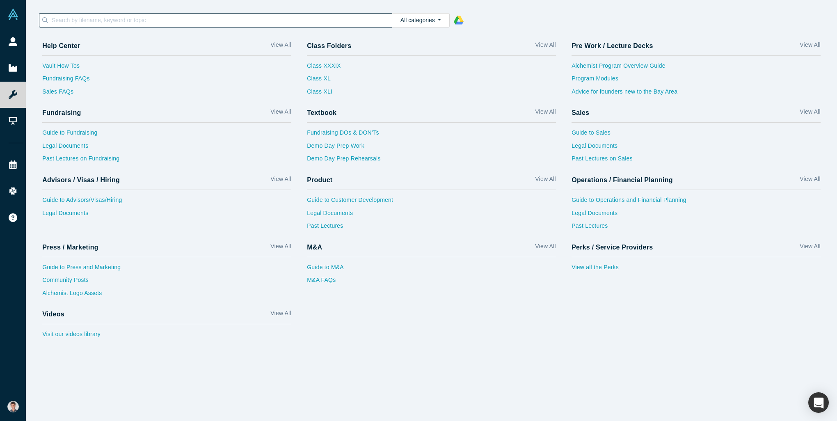 The width and height of the screenshot is (837, 421). I want to click on a: Demo Day Prep Work, so click(431, 148).